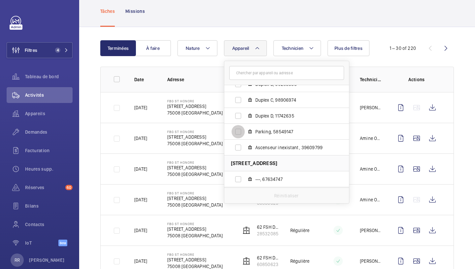  I want to click on span: Nature, so click(193, 48).